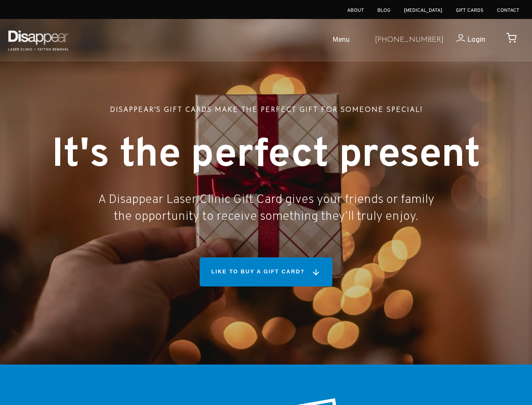  What do you see at coordinates (465, 40) in the screenshot?
I see `a: Login` at bounding box center [465, 40].